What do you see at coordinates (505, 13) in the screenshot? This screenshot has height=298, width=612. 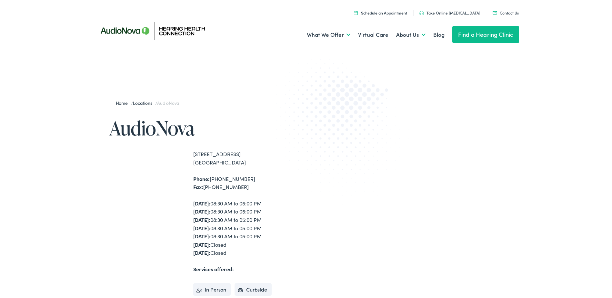 I see `a: Contact Us` at bounding box center [505, 13].